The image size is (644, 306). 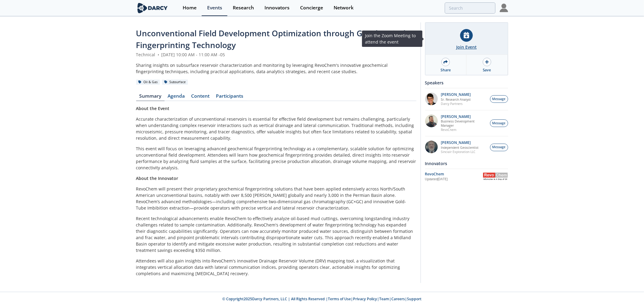 What do you see at coordinates (276, 68) in the screenshot?
I see `div: Sharing insights on subsurface reservoir characterization and monitoring by leveraging RevoChem's...` at bounding box center [276, 68].